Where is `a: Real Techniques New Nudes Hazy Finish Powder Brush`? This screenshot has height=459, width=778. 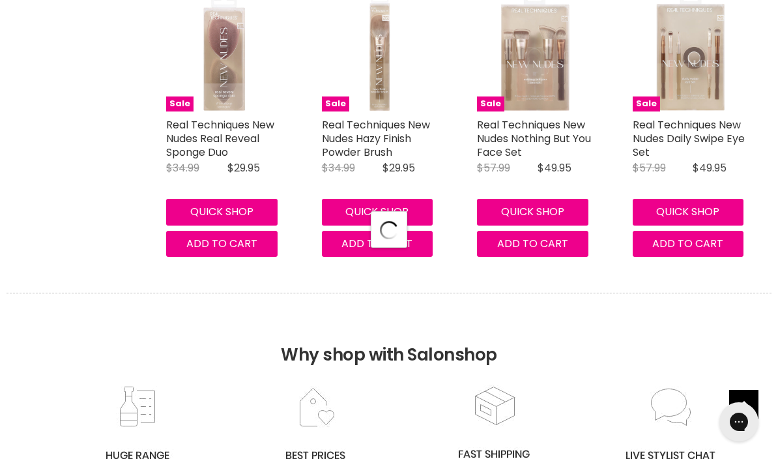 a: Real Techniques New Nudes Hazy Finish Powder Brush is located at coordinates (376, 138).